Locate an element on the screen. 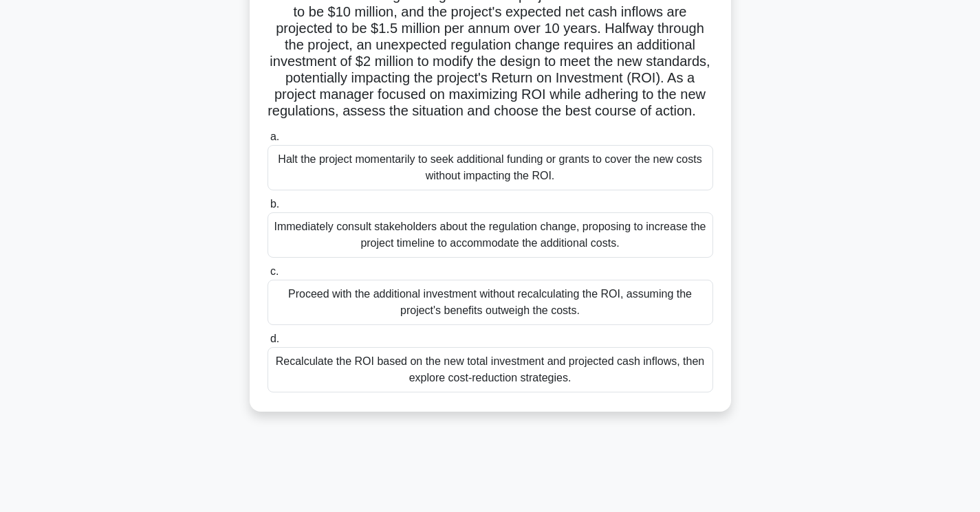 The image size is (980, 512). div: Recalculate the ROI based on the new total investment and projected cash inflows, then explore co... is located at coordinates (490, 370).